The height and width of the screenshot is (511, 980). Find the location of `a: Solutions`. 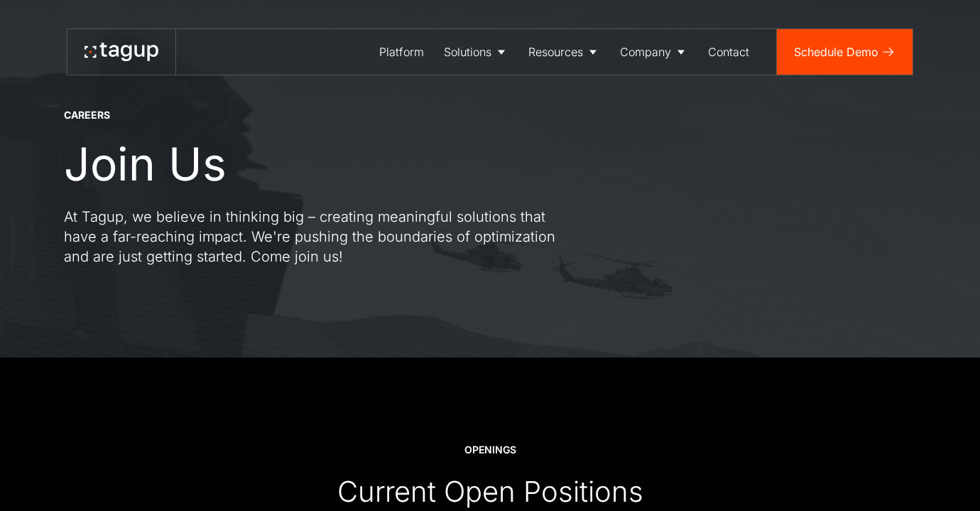

a: Solutions is located at coordinates (476, 52).